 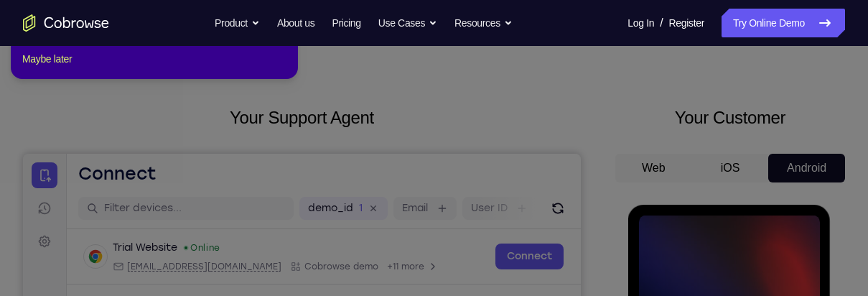 I want to click on button: Tap to Start, so click(x=101, y=211).